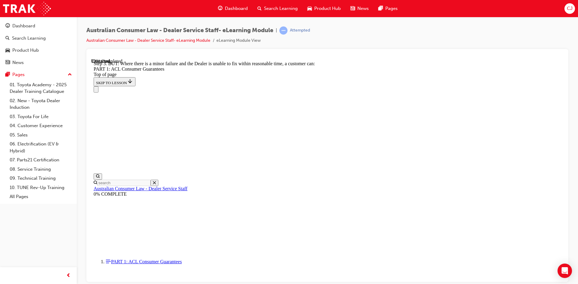 The image size is (578, 284). I want to click on div: PART 1: ACL Consumer Guarantees, so click(236, 11).